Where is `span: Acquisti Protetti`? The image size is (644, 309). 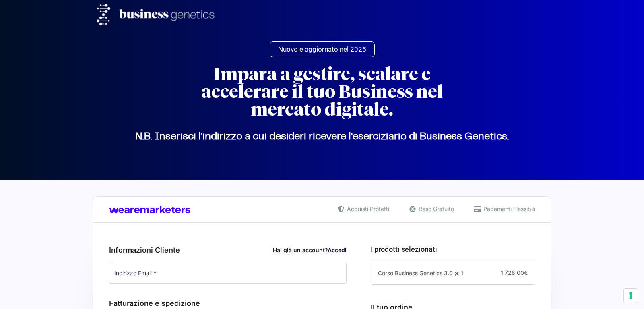 span: Acquisti Protetti is located at coordinates (367, 208).